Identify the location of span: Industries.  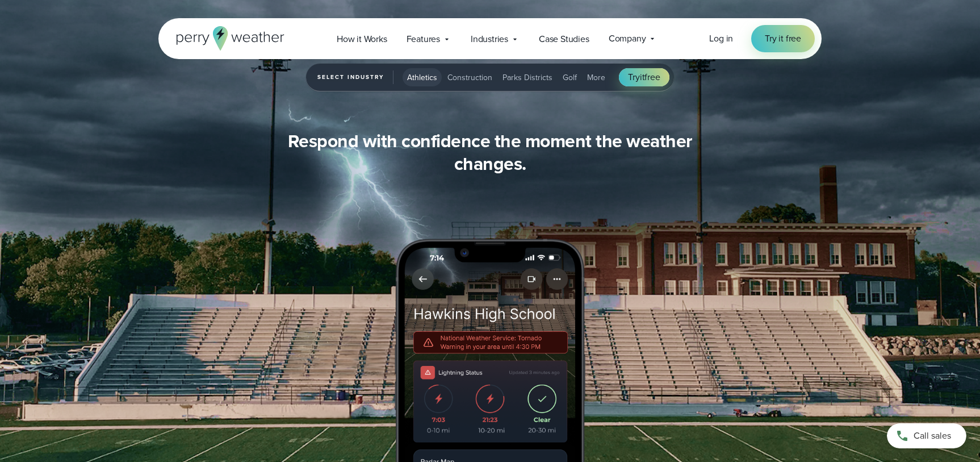
(490, 39).